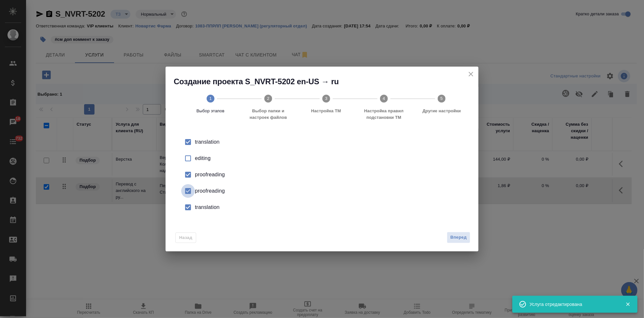  I want to click on h2: Создание проекта S_NVRT-5202 en-US → ru, so click(326, 81).